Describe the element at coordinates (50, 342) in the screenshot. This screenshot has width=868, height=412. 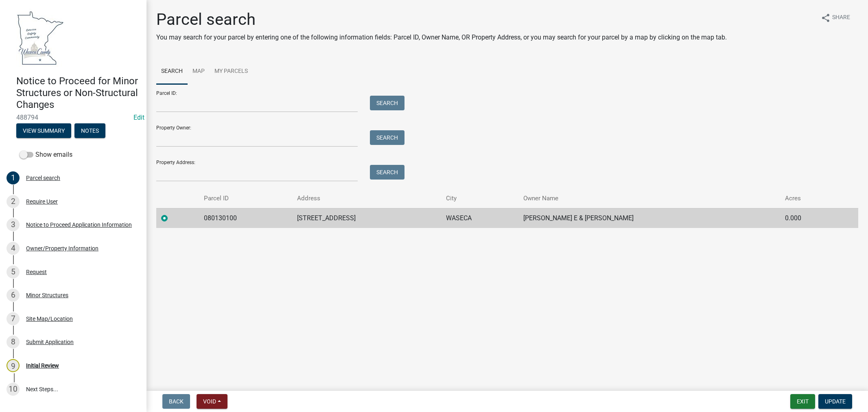
I see `div: Submit Application` at that location.